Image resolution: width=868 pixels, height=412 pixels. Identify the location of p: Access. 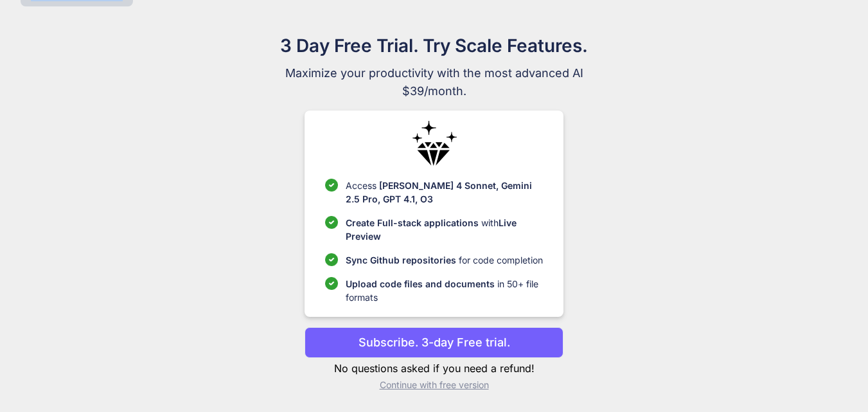
(444, 192).